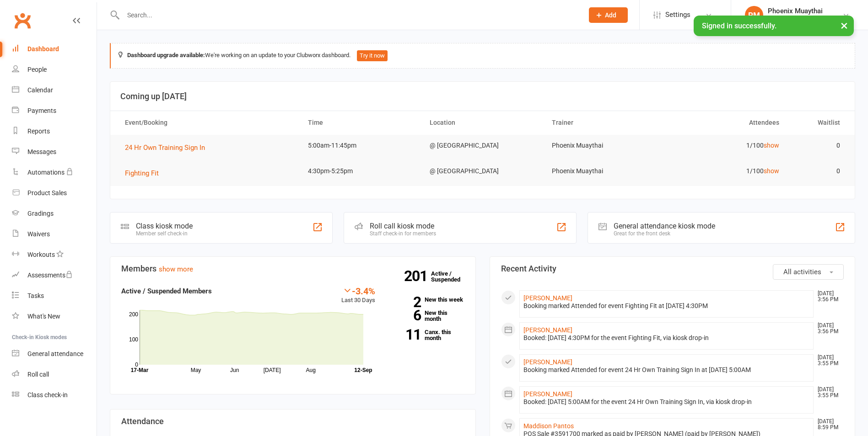  What do you see at coordinates (604, 145) in the screenshot?
I see `td: Phoenix Muaythai` at bounding box center [604, 145].